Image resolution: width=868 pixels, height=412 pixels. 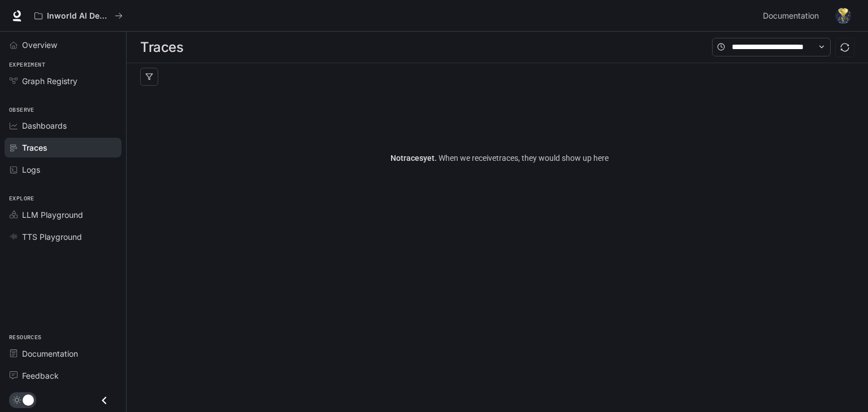 What do you see at coordinates (63, 376) in the screenshot?
I see `a: Feedback` at bounding box center [63, 376].